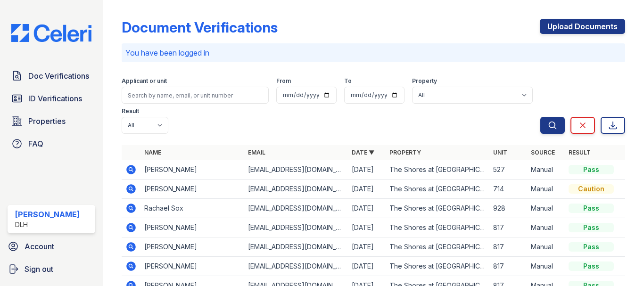 This screenshot has width=644, height=286. I want to click on td: 527, so click(508, 170).